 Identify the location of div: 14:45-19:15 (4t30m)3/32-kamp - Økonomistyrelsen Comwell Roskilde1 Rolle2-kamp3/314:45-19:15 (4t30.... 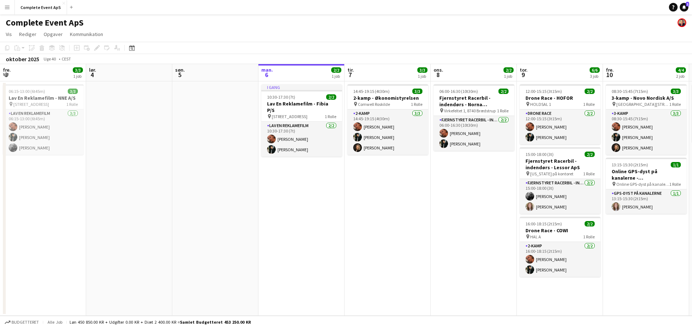
(388, 120).